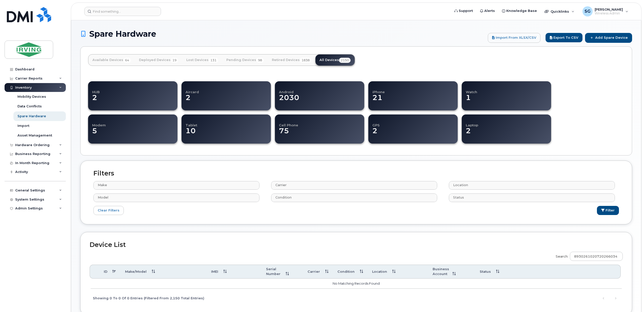 This screenshot has width=644, height=312. What do you see at coordinates (202, 60) in the screenshot?
I see `a: Lost Devices131` at bounding box center [202, 60].